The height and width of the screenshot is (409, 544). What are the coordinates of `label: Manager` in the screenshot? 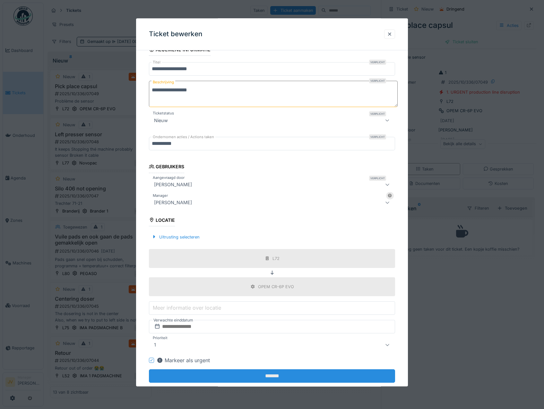 It's located at (160, 196).